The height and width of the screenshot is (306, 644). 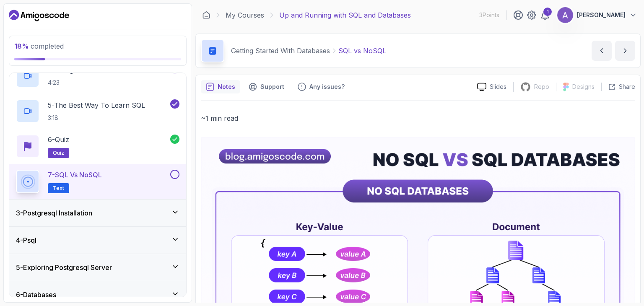 I want to click on p: Up and Running with SQL and Databases, so click(x=345, y=15).